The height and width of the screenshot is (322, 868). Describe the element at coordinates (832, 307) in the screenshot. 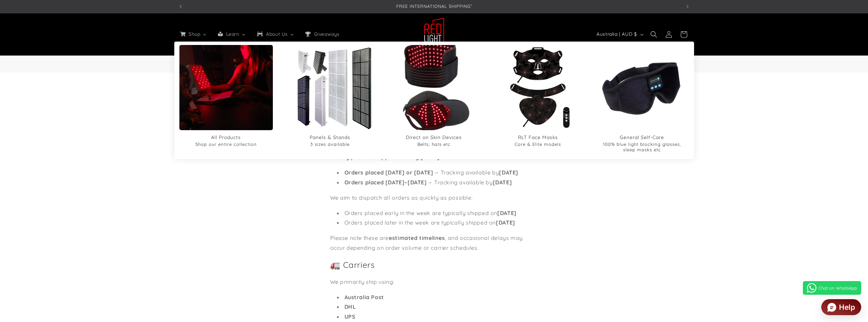

I see `img: widget icon` at that location.